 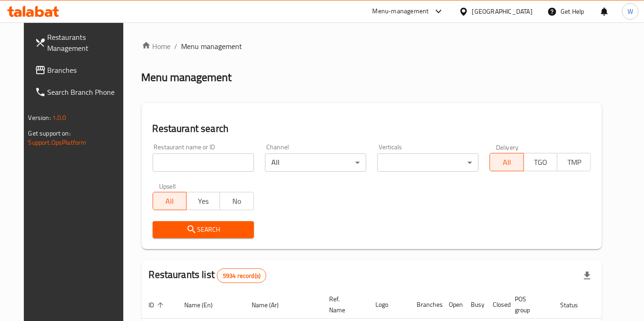 What do you see at coordinates (86, 92) in the screenshot?
I see `span: Search Branch Phone` at bounding box center [86, 92].